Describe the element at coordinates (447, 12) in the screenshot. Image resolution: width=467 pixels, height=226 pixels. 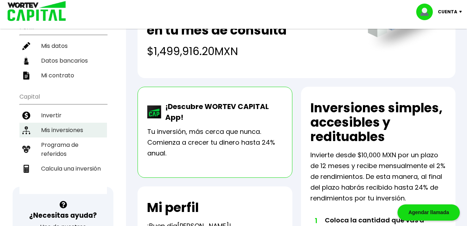
I see `p: Cuenta` at that location.